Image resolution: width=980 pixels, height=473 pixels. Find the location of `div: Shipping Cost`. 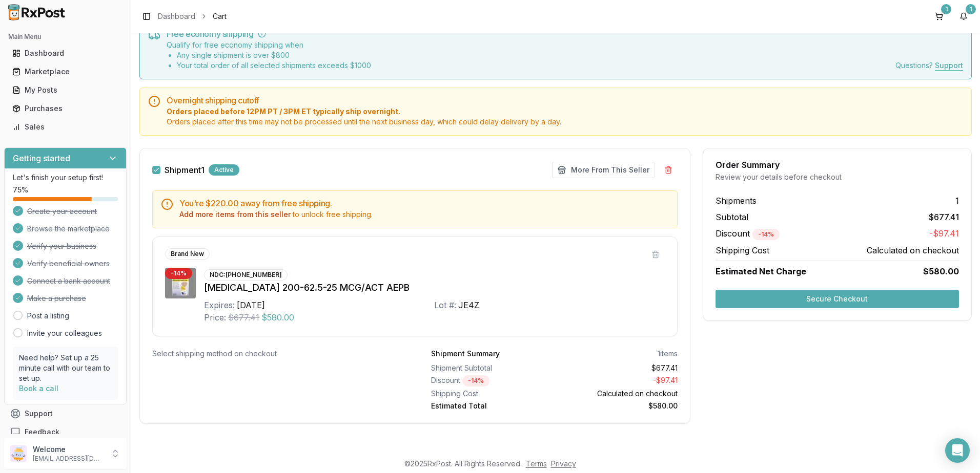

div: Shipping Cost is located at coordinates (490, 394).